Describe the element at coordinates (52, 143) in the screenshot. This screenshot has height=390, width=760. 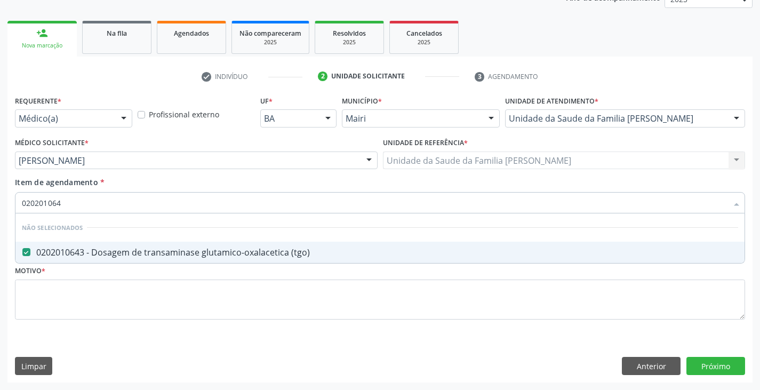
I see `label: Médico Solicitante` at that location.